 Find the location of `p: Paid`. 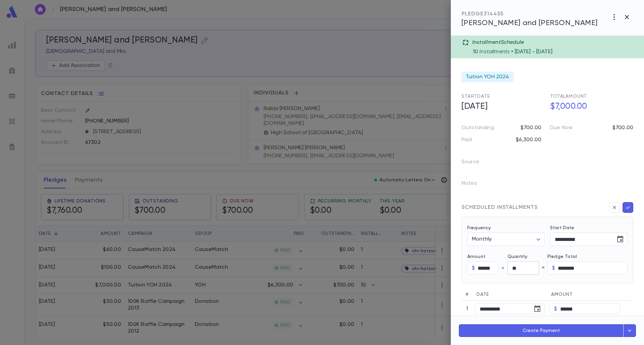

p: Paid is located at coordinates (467, 140).